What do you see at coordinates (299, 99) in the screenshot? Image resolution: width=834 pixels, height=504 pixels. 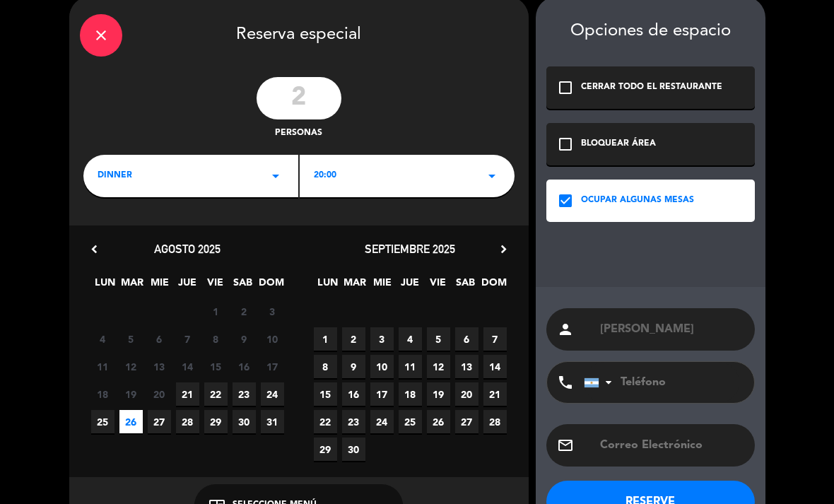 I see `input: 0` at bounding box center [299, 99].